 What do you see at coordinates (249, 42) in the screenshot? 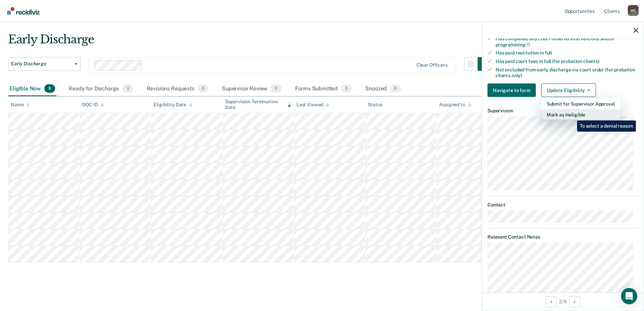
I see `div: Early Discharge` at bounding box center [249, 42].